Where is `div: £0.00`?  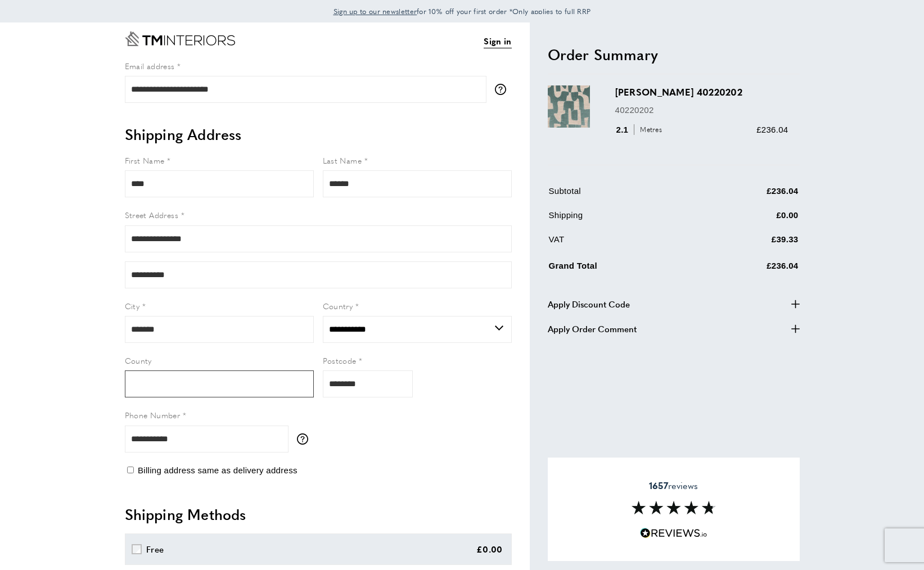
div: £0.00 is located at coordinates (489, 549).